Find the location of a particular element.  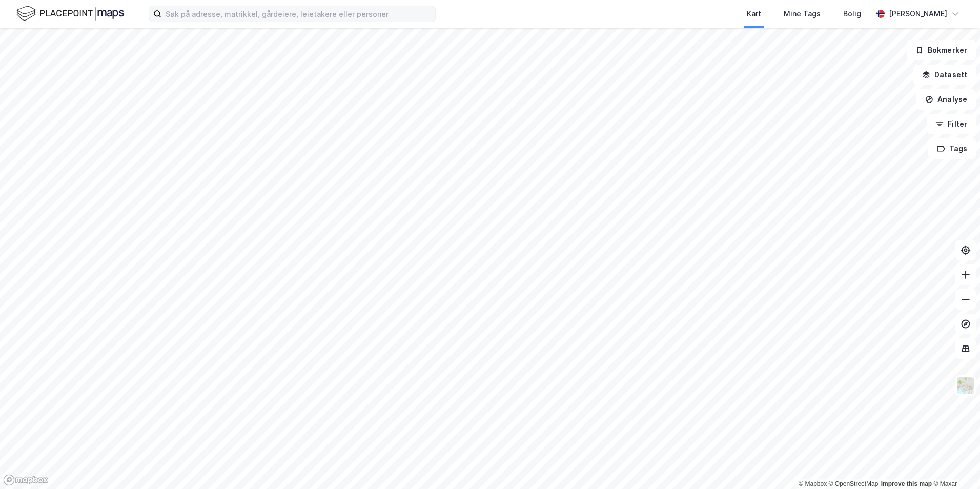

input: Søk på adresse, matrikkel, gårdeiere, leietakere eller personer is located at coordinates (298, 14).